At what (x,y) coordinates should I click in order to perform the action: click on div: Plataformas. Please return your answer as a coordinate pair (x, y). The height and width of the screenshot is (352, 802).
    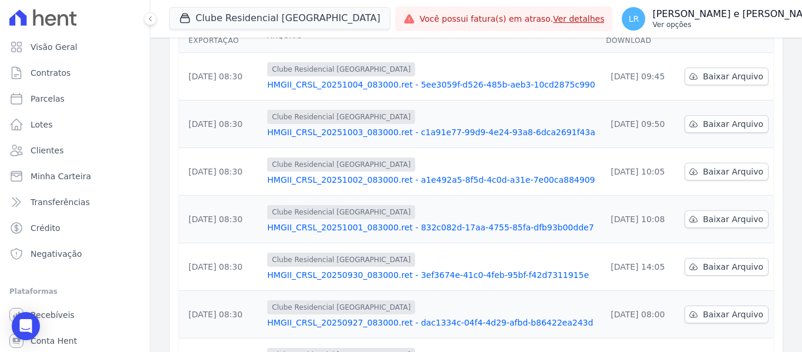
    Looking at the image, I should click on (75, 291).